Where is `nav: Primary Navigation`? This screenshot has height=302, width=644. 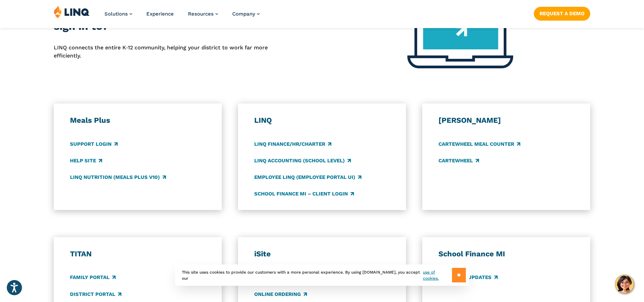 nav: Primary Navigation is located at coordinates (182, 16).